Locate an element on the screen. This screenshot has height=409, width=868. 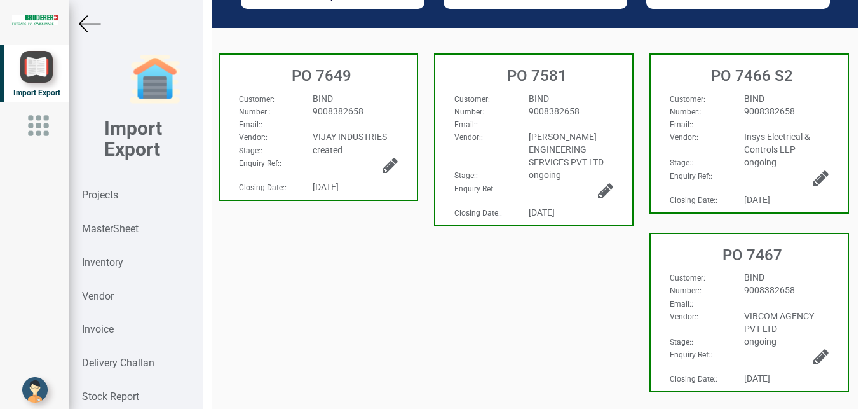
span: Insys Electrical & Controls LLP is located at coordinates (777, 143).